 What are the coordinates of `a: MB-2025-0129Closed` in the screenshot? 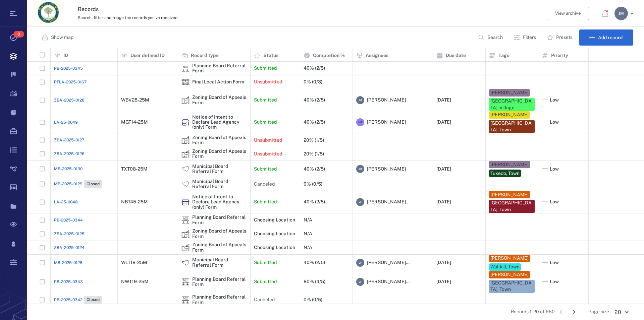 It's located at (78, 184).